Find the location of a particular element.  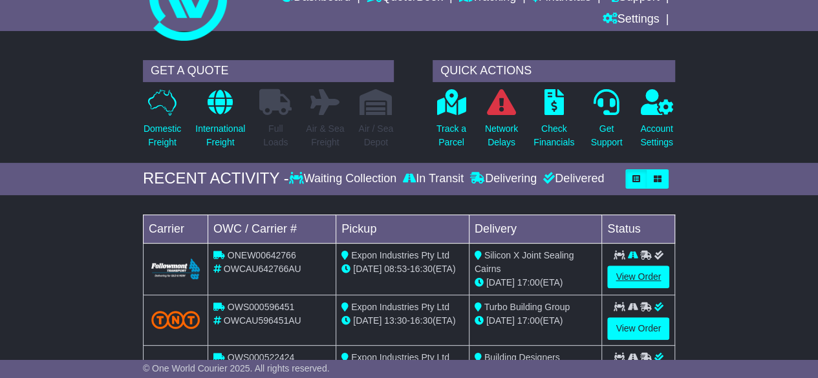

a: InternationalFreight is located at coordinates (220, 122).